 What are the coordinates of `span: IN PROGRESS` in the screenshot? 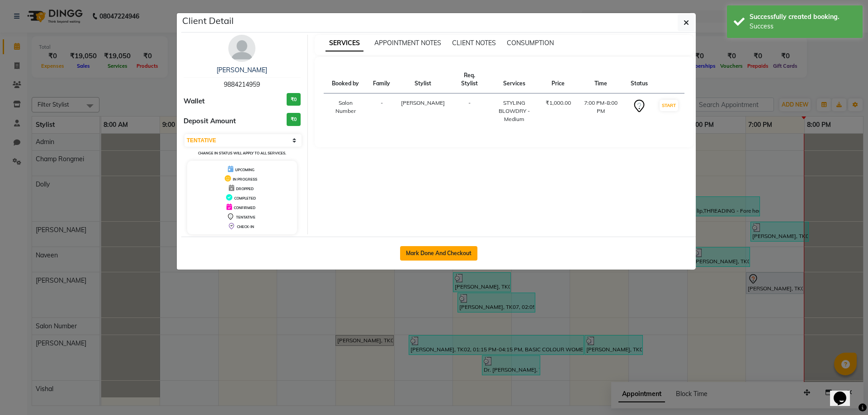 It's located at (245, 180).